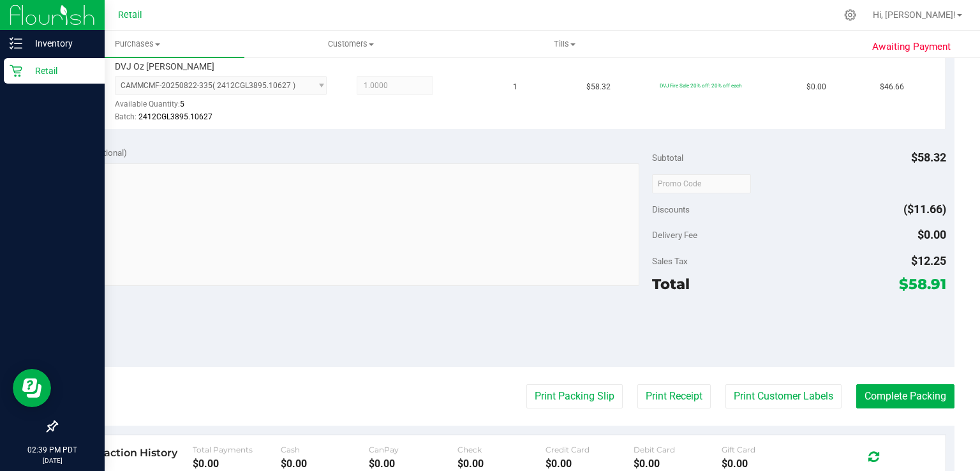  I want to click on a: Customers, so click(351, 44).